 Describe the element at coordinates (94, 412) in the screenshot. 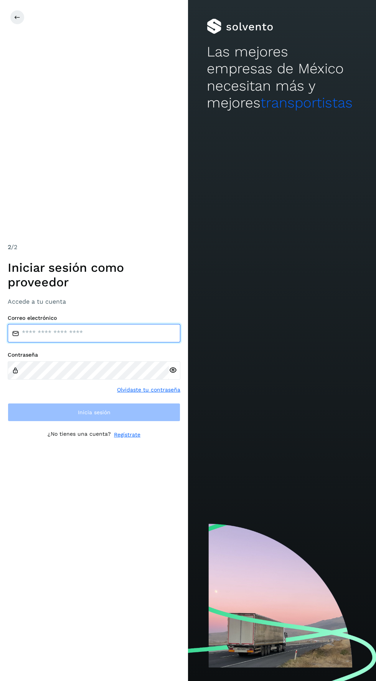

I see `span: Inicia sesión` at that location.